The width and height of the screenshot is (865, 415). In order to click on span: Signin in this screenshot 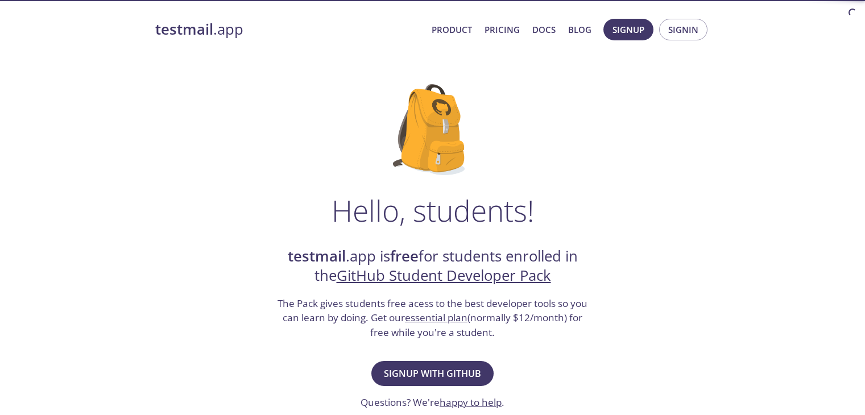, I will do `click(683, 30)`.